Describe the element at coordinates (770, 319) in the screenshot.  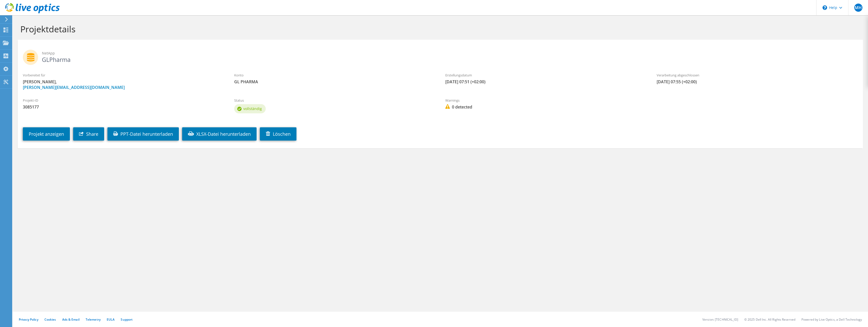
I see `li: © 2025 Dell Inc. All Rights Reserved` at that location.